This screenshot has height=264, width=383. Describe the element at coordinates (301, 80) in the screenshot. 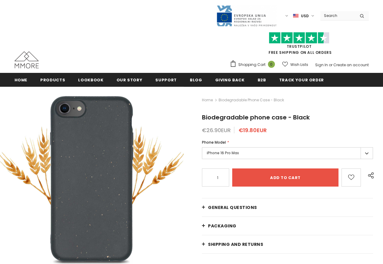

I see `a: Track your order` at that location.